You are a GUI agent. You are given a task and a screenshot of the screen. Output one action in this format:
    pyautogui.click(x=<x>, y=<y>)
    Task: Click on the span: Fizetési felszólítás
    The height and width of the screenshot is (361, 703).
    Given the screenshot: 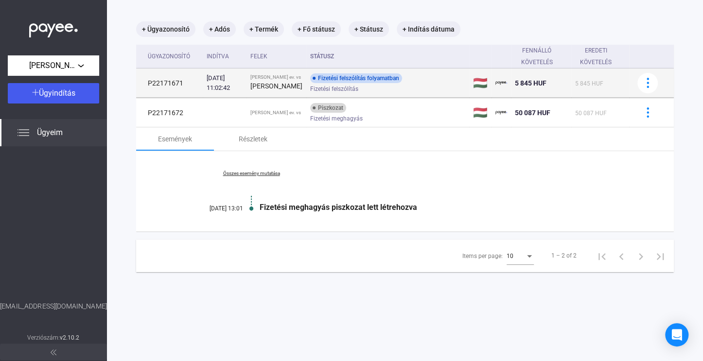 What is the action you would take?
    pyautogui.click(x=334, y=89)
    